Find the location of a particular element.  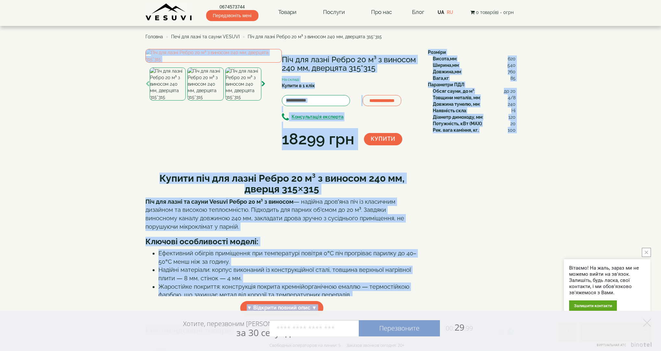

span: 120 is located at coordinates (512, 117).